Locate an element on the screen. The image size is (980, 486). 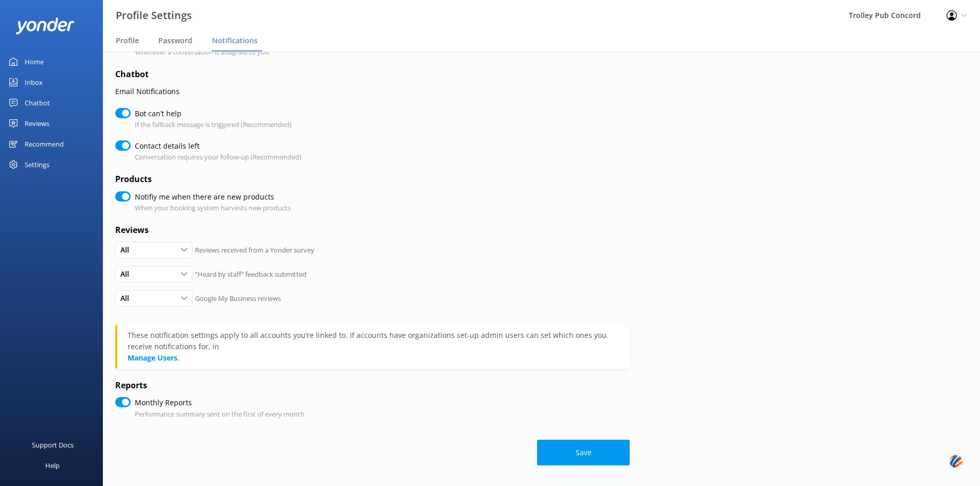
div: Support Docs is located at coordinates (52, 444).